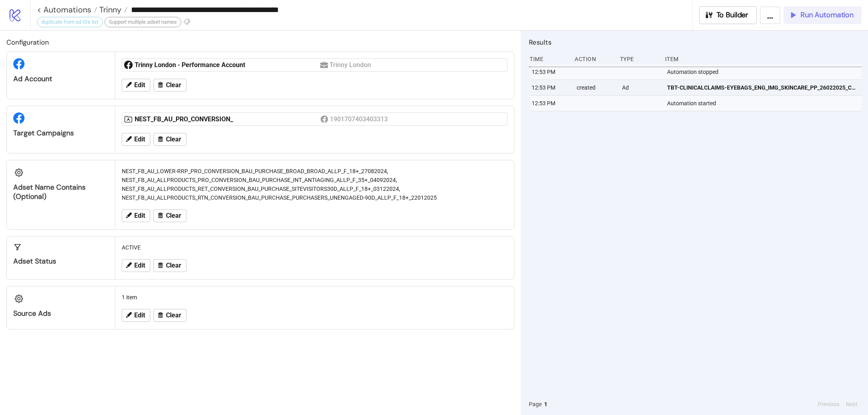  I want to click on div: Ad Account, so click(61, 79).